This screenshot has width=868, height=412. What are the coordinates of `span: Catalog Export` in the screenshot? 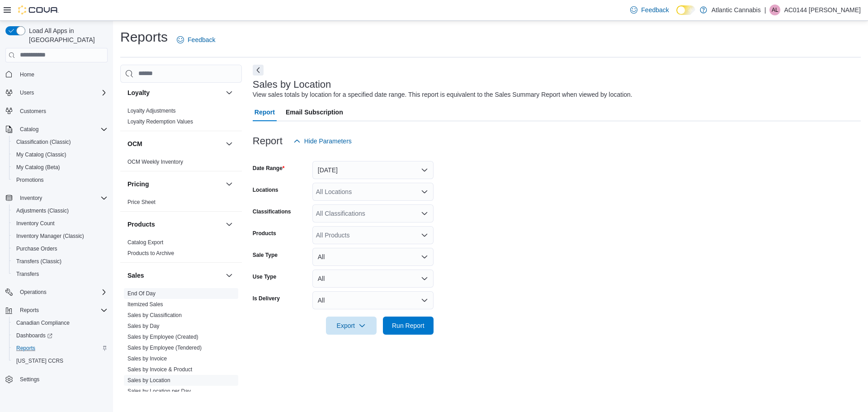 It's located at (145, 242).